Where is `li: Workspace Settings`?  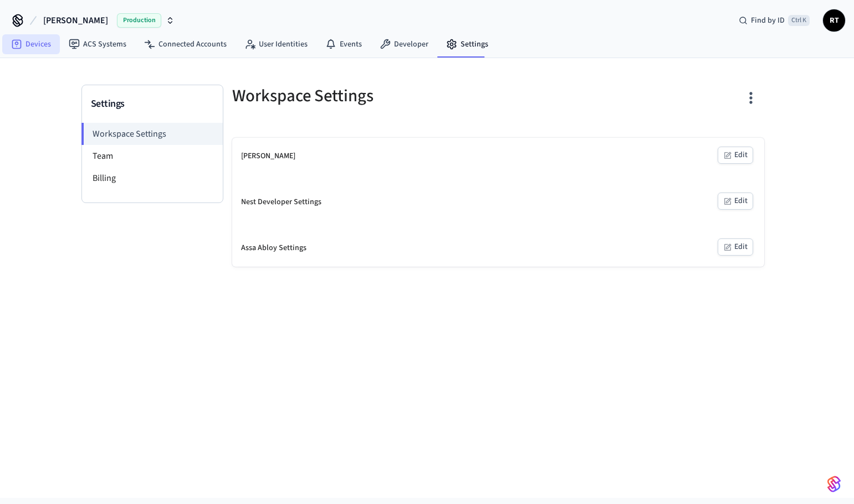 li: Workspace Settings is located at coordinates (152, 134).